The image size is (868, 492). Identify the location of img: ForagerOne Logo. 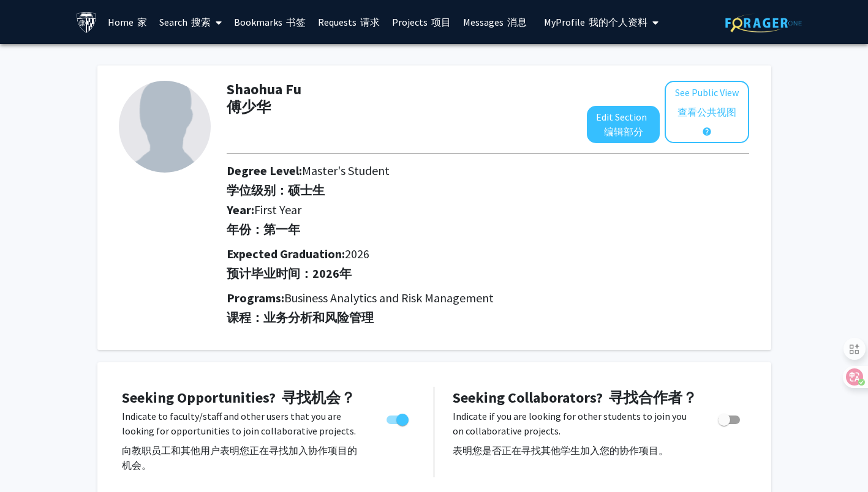
(763, 23).